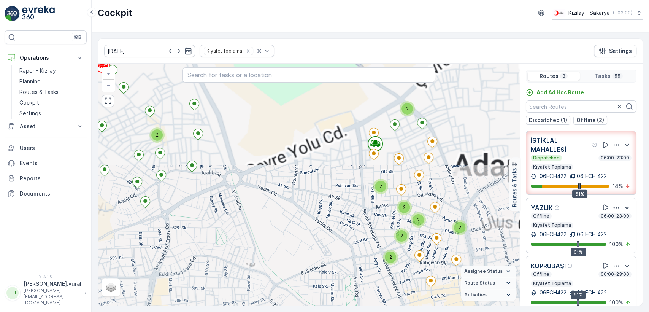  I want to click on p: İSTİKLAL MAHALLESİ, so click(560, 145).